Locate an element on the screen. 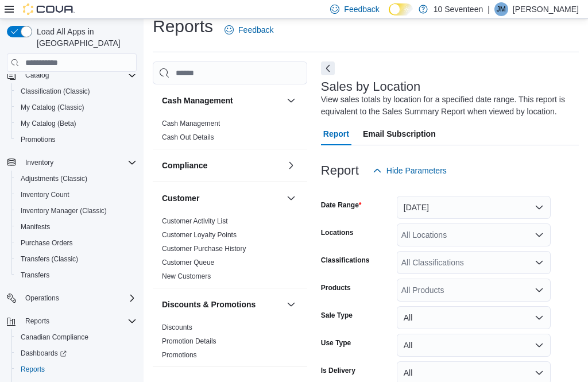 Image resolution: width=588 pixels, height=382 pixels. span: Operations is located at coordinates (42, 298).